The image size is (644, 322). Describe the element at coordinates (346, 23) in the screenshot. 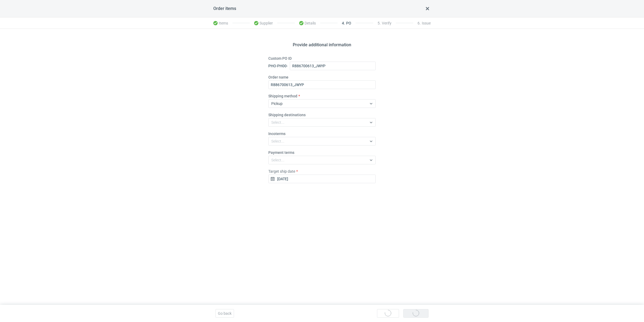

I see `li: PO` at that location.